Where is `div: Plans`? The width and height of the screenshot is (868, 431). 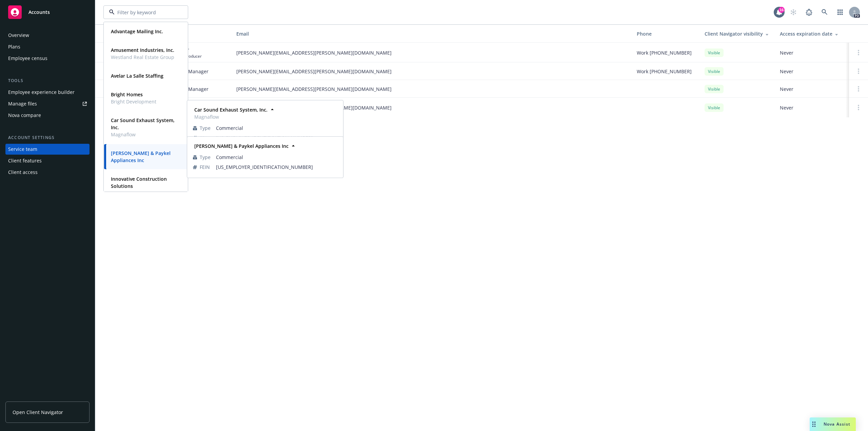
div: Plans is located at coordinates (15, 47).